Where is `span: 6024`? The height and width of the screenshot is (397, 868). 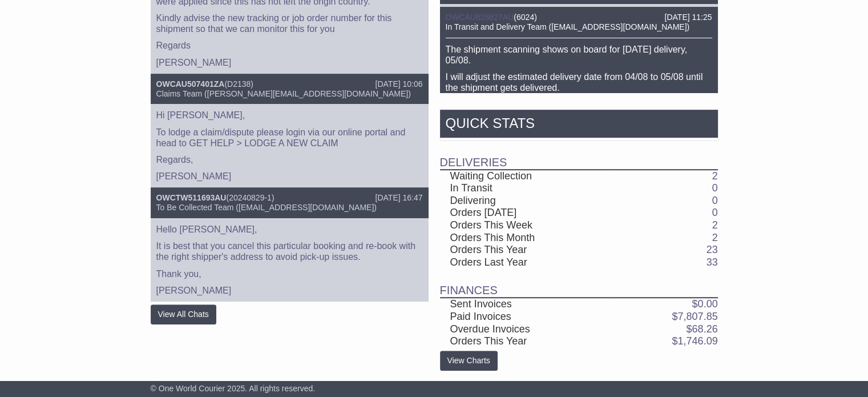
span: 6024 is located at coordinates (525, 17).